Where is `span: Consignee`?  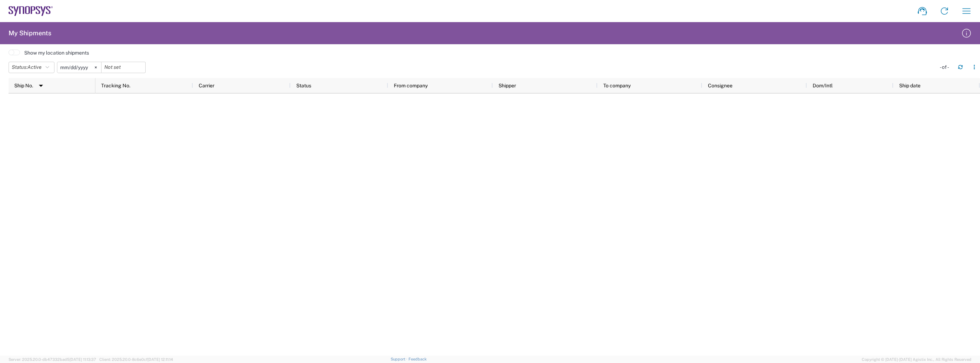
span: Consignee is located at coordinates (720, 86).